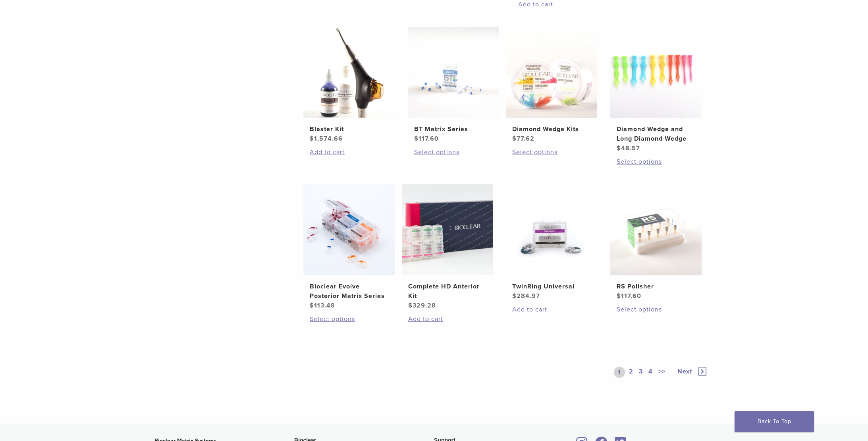  Describe the element at coordinates (552, 229) in the screenshot. I see `img: TwinRing Universal` at that location.